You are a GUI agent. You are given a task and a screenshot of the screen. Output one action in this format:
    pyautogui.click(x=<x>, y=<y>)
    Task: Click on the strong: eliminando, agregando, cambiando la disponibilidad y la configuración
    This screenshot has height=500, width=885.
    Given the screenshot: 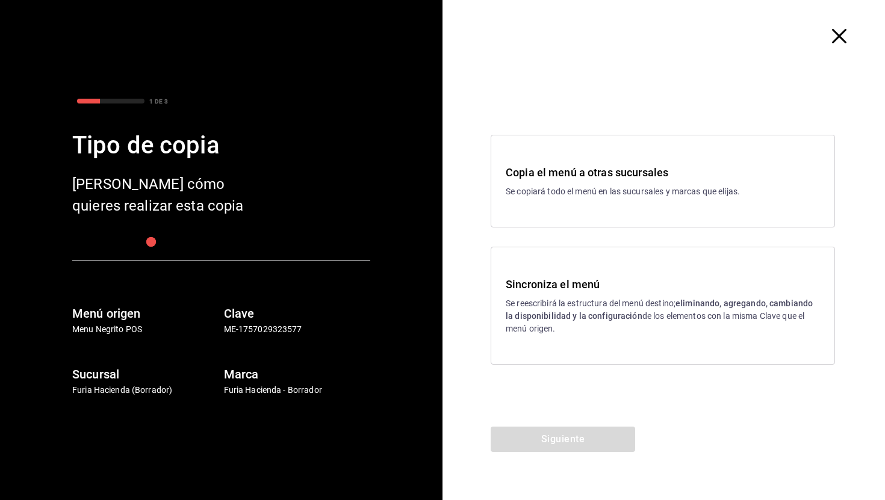 What is the action you would take?
    pyautogui.click(x=659, y=309)
    